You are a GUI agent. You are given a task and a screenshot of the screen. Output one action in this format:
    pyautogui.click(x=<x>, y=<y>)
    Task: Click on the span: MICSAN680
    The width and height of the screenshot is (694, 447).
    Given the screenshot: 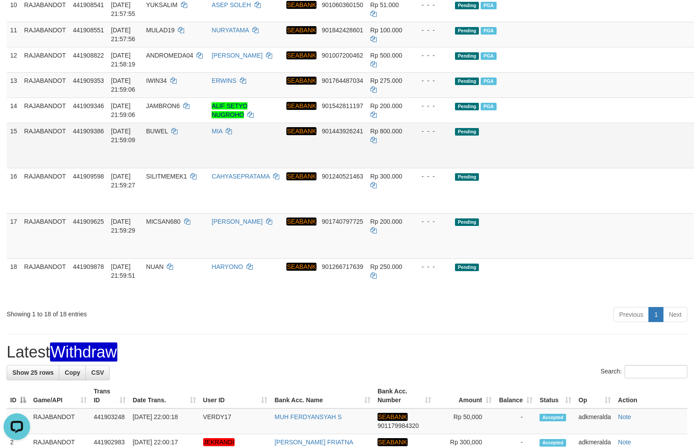 What is the action you would take?
    pyautogui.click(x=163, y=221)
    